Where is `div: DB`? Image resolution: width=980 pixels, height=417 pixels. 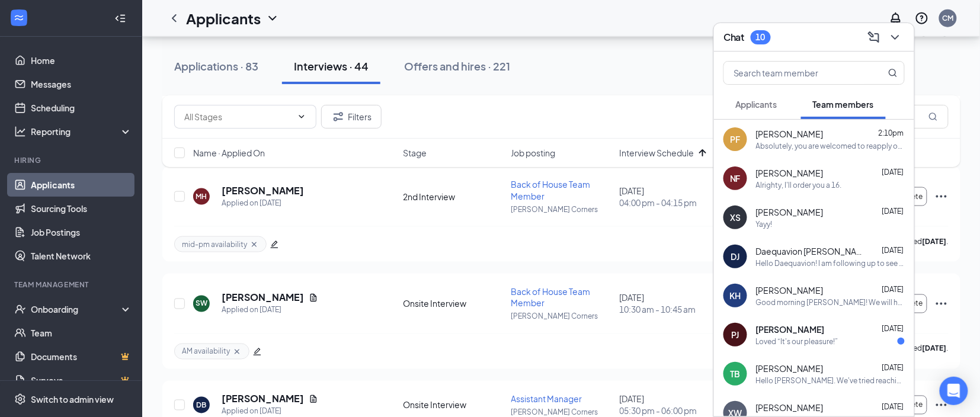
div: DB is located at coordinates (201, 405).